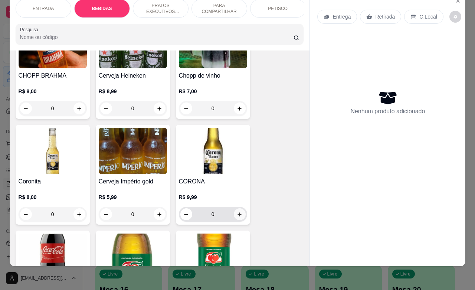  Describe the element at coordinates (388, 111) in the screenshot. I see `p: Nenhum produto adicionado` at that location.